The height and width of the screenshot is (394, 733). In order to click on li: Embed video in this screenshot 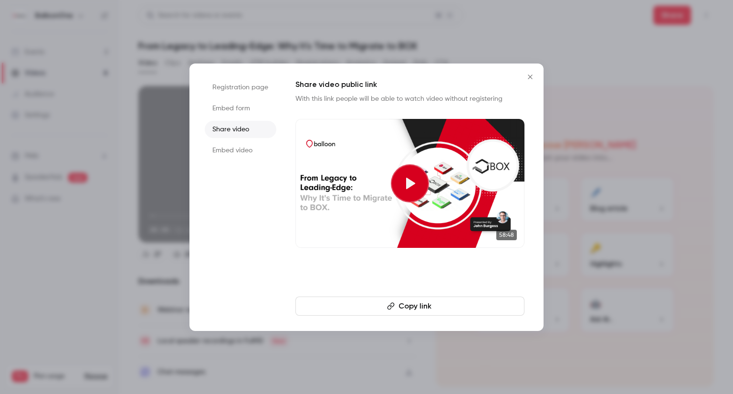, I will do `click(241, 150)`.